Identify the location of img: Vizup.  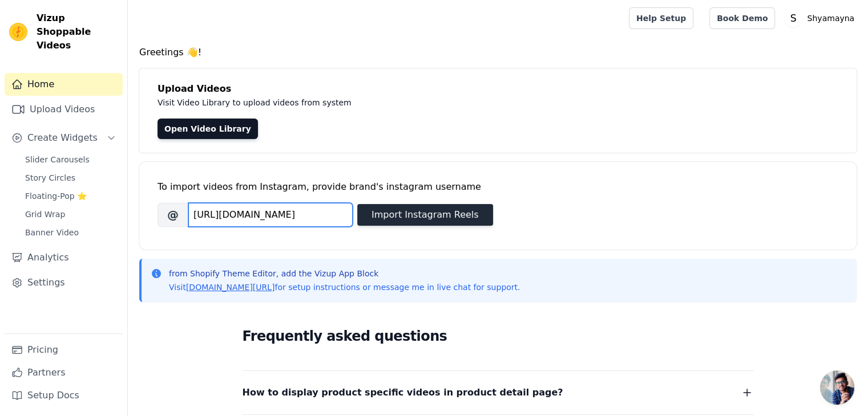
(18, 32).